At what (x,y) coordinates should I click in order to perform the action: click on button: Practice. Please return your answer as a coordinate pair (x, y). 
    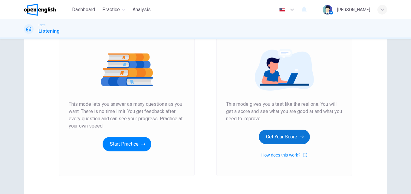
    Looking at the image, I should click on (114, 10).